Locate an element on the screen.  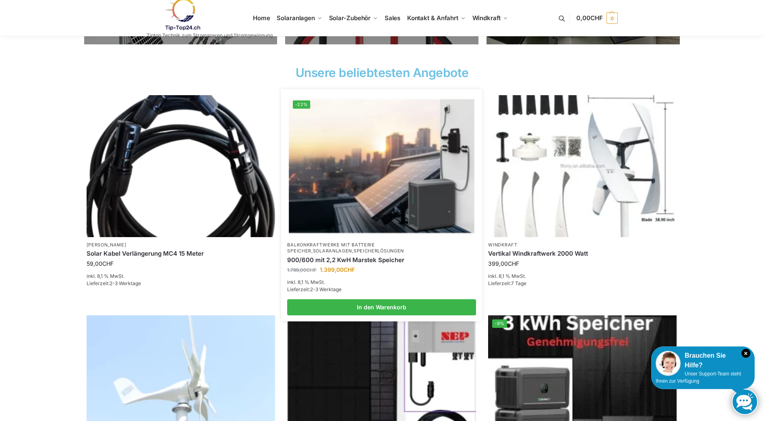
i: Schließen is located at coordinates (746, 353).